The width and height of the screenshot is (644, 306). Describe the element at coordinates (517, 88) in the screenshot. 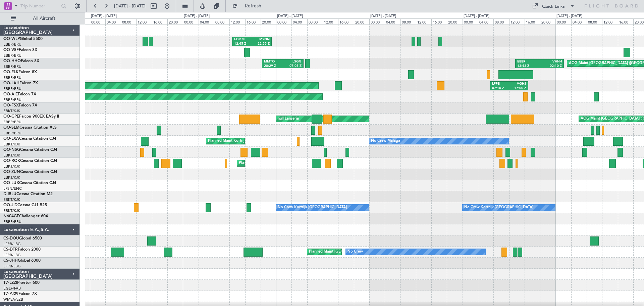

I see `div: 17:00 Z` at that location.